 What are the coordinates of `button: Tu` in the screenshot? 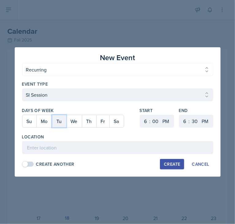 It's located at (59, 121).